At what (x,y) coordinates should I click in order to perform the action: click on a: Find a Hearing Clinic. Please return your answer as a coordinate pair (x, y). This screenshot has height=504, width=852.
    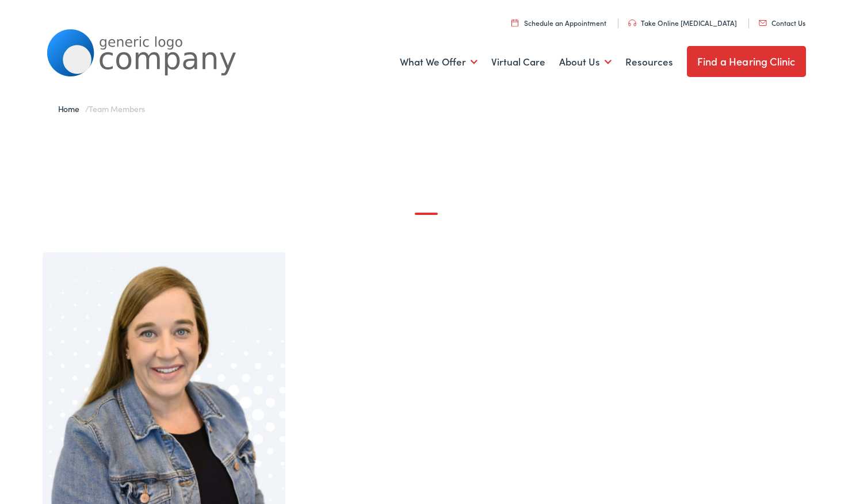
    Looking at the image, I should click on (746, 61).